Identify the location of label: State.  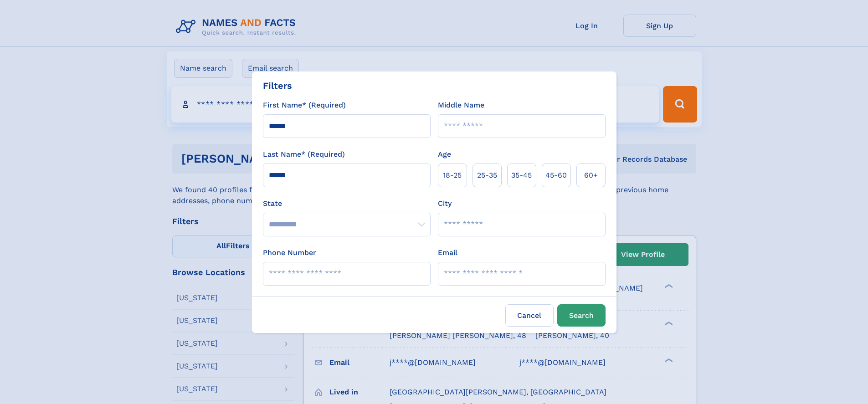
(346, 204).